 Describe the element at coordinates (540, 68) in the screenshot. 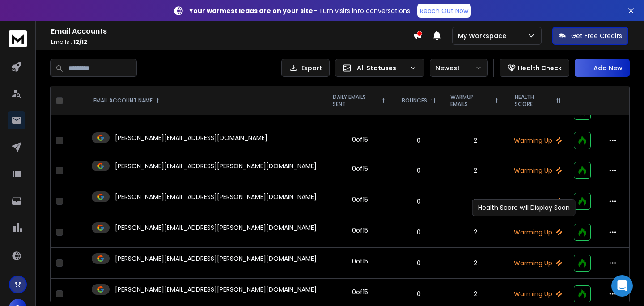

I see `p: Health Check` at that location.